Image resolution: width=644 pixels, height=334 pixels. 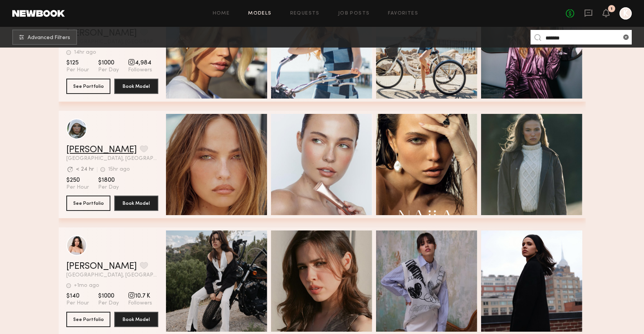 What do you see at coordinates (44, 37) in the screenshot?
I see `button: Advanced Filters` at bounding box center [44, 37].